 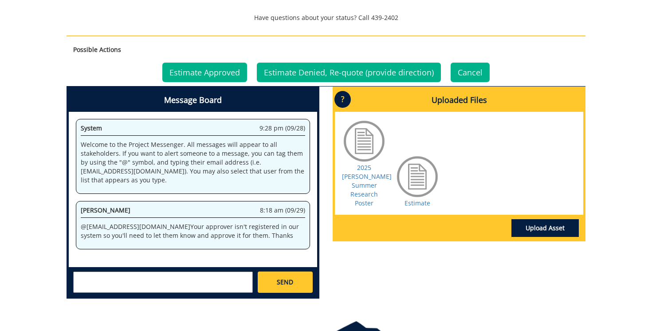 What do you see at coordinates (91, 128) in the screenshot?
I see `span: System` at bounding box center [91, 128].